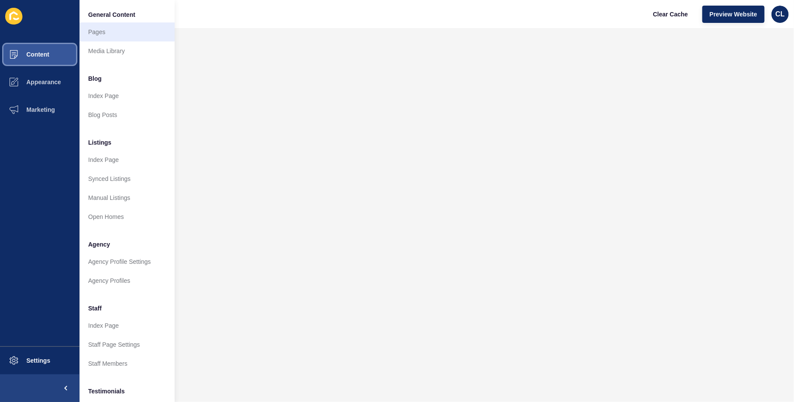  Describe the element at coordinates (127, 345) in the screenshot. I see `a: Staff Page Settings` at that location.